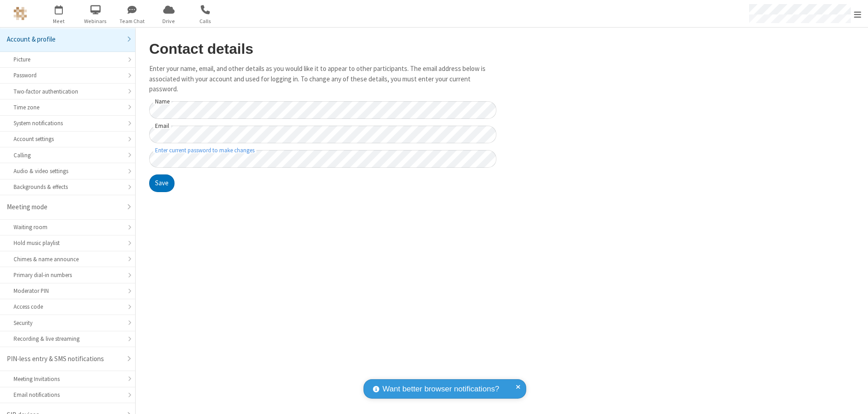  I want to click on input: Enter current password to make changes, so click(323, 159).